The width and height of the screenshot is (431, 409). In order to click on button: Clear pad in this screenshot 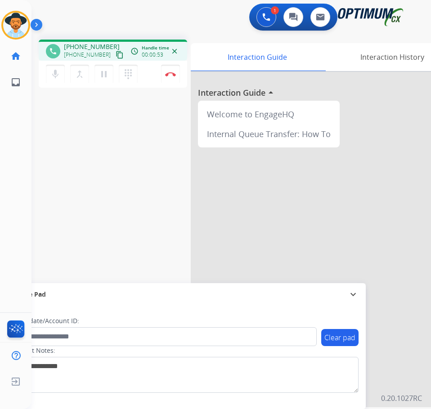, I will do `click(339, 338)`.